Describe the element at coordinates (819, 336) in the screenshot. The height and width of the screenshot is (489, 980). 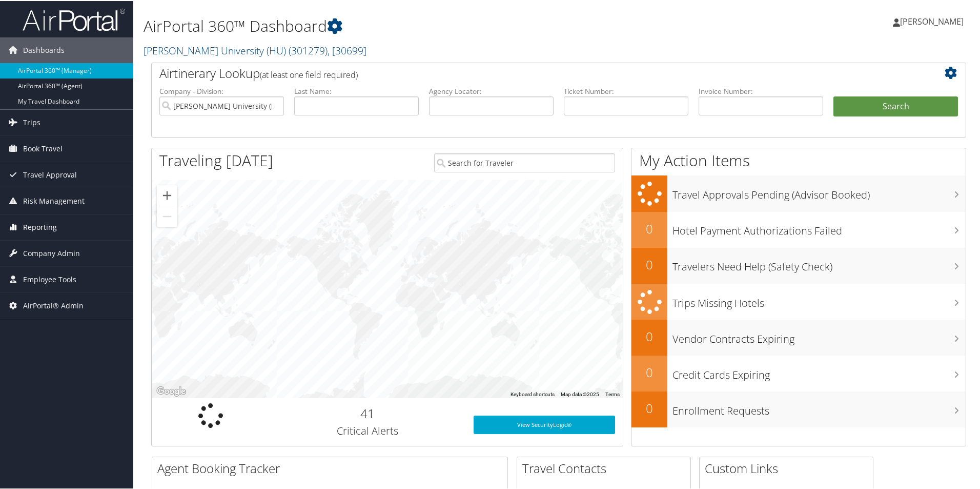
I see `h3: Vendor Contracts Expiring` at that location.